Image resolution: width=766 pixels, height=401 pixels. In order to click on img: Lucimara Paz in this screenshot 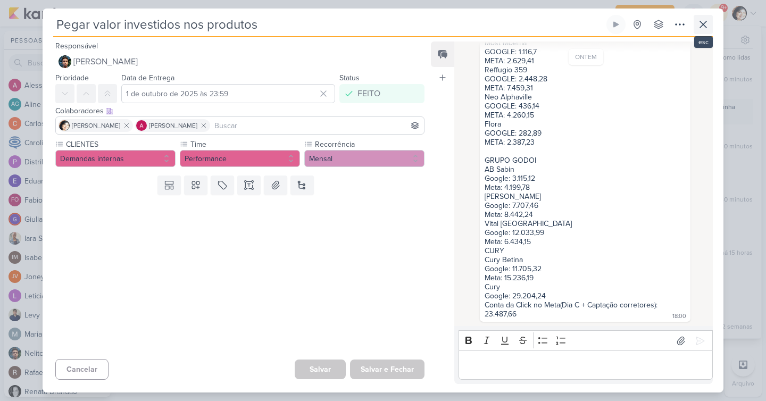, I will do `click(64, 125)`.